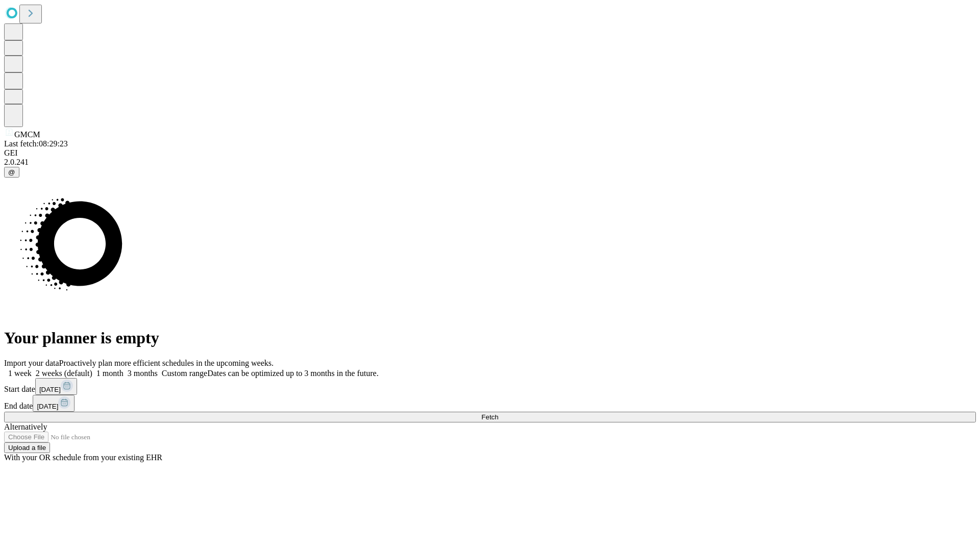  I want to click on div: 2.0.241, so click(490, 162).